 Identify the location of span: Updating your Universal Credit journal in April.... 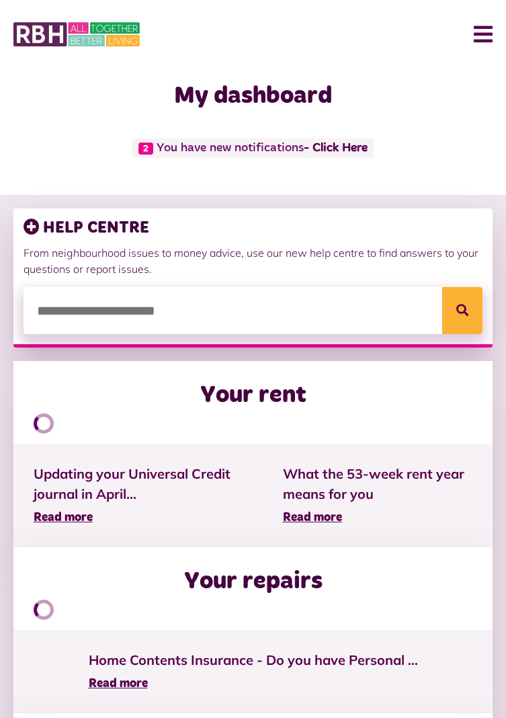
(138, 484).